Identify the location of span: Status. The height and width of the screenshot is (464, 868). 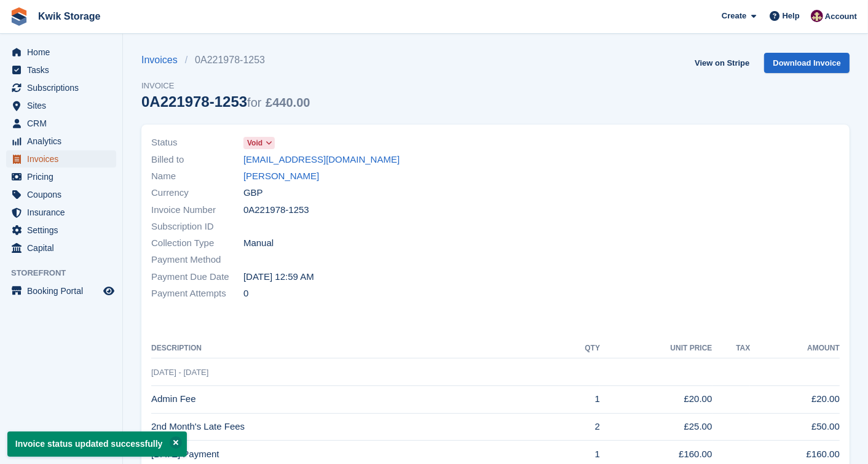
(197, 143).